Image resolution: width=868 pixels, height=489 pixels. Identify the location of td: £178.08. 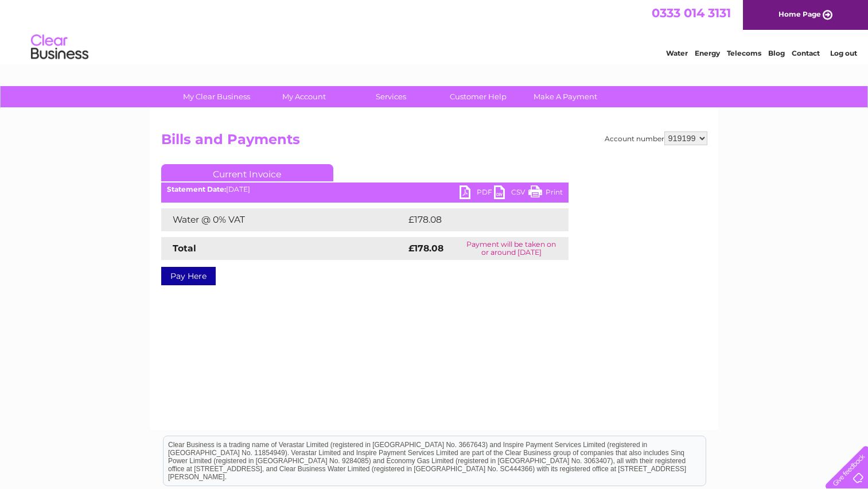
(477, 220).